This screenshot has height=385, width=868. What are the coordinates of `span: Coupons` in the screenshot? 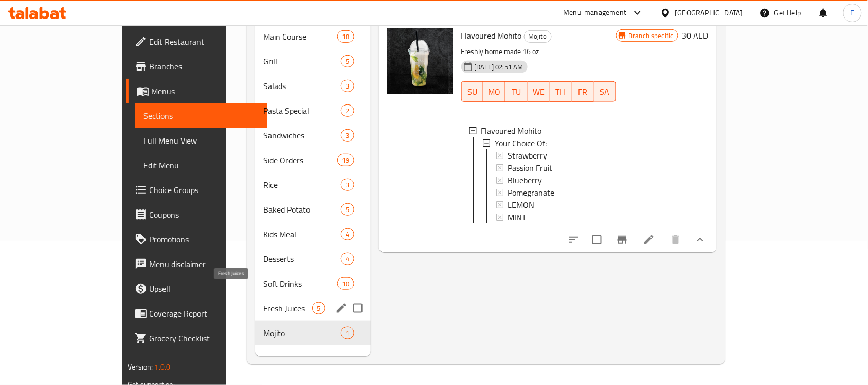 It's located at (204, 215).